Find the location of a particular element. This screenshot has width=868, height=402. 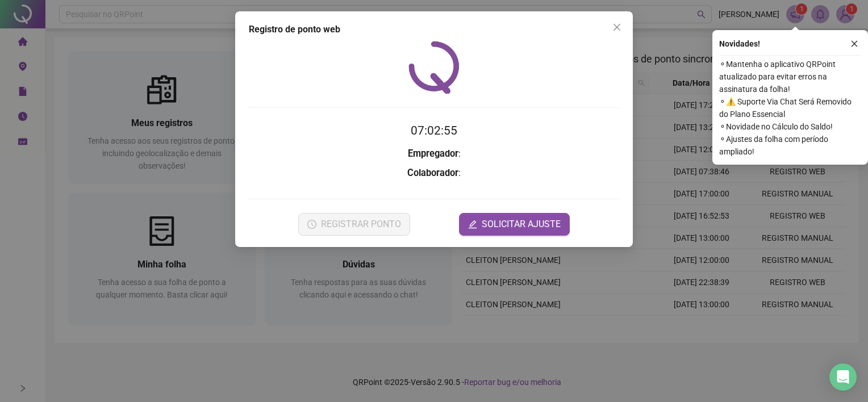

span: edit is located at coordinates (472, 225).